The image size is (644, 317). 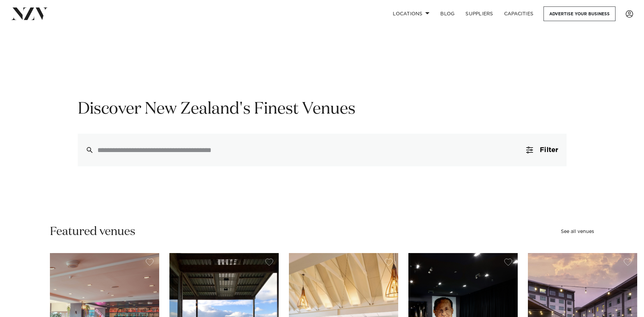 What do you see at coordinates (580, 13) in the screenshot?
I see `a: Advertise your business` at bounding box center [580, 13].